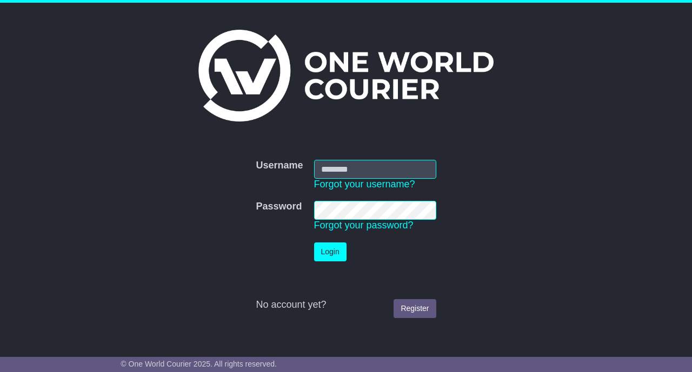  Describe the element at coordinates (415, 309) in the screenshot. I see `a: Register` at that location.